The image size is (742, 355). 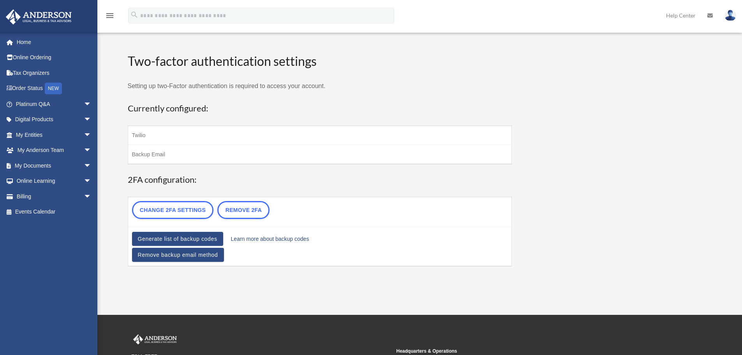 What do you see at coordinates (54, 88) in the screenshot?
I see `a: Order StatusNEW` at bounding box center [54, 88].